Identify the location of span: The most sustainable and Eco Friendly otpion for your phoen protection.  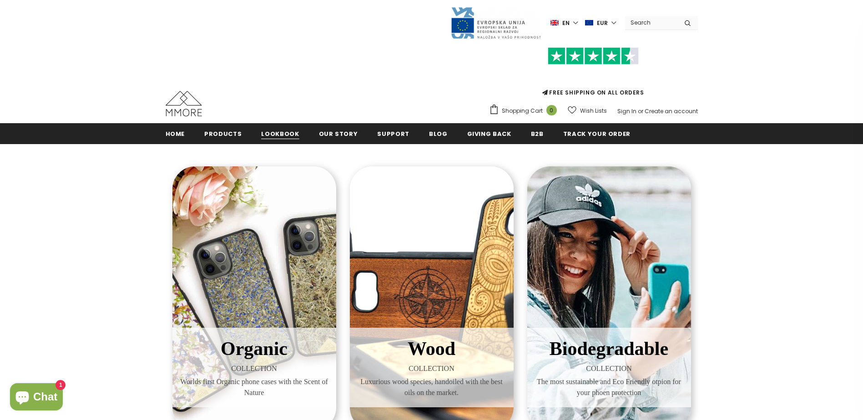
(609, 388).